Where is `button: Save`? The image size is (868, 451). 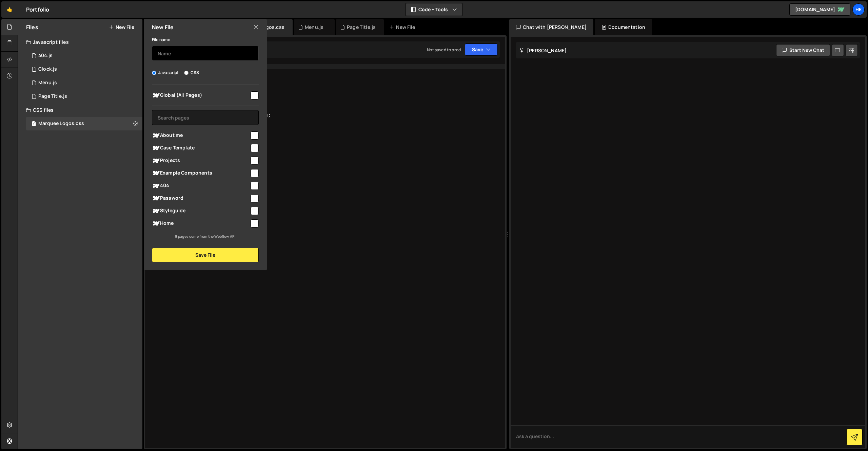
button: Save is located at coordinates (481, 50).